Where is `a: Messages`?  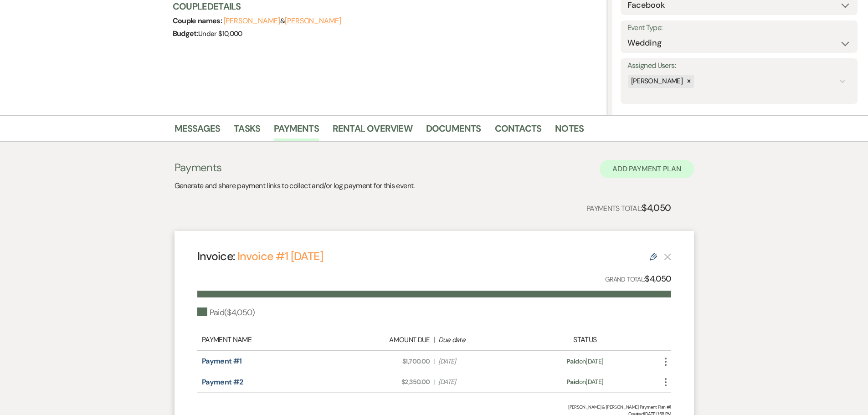
a: Messages is located at coordinates (198, 131).